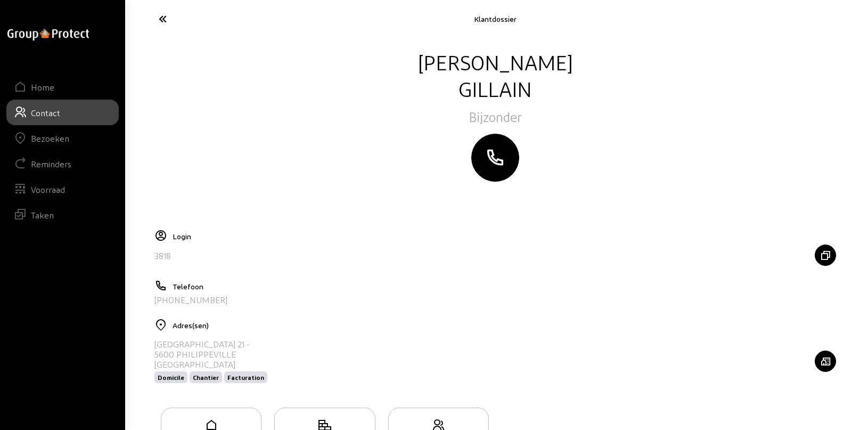  What do you see at coordinates (62, 112) in the screenshot?
I see `a: Contact` at bounding box center [62, 112].